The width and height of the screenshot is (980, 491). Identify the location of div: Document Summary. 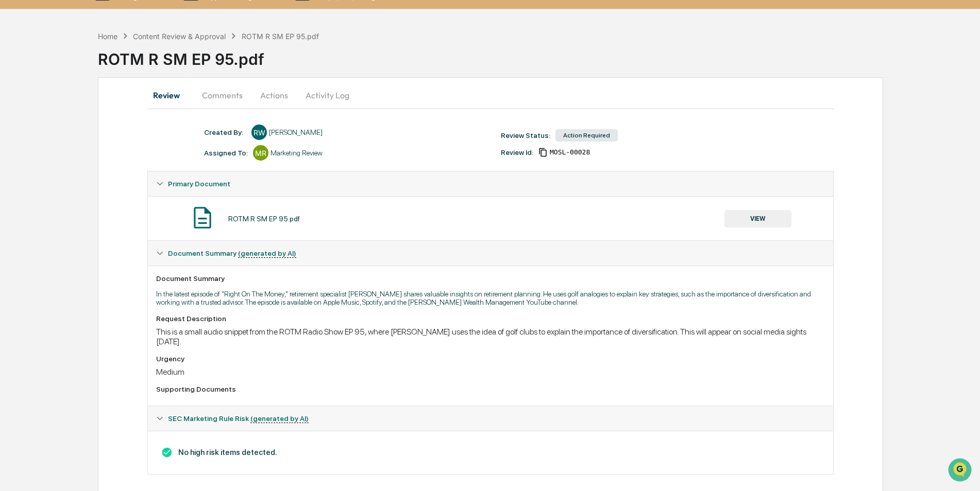
(490, 278).